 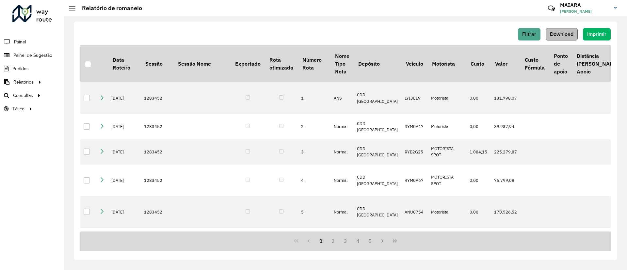 What do you see at coordinates (314, 152) in the screenshot?
I see `td: 3` at bounding box center [314, 152].